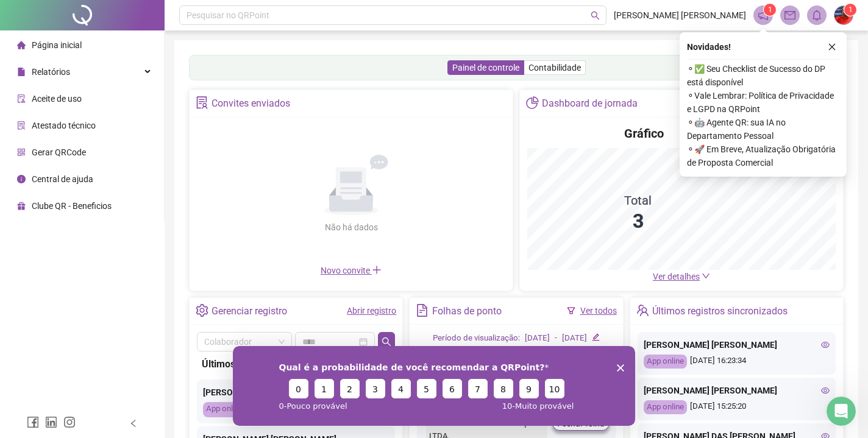  I want to click on div: Gerenciar registro, so click(249, 311).